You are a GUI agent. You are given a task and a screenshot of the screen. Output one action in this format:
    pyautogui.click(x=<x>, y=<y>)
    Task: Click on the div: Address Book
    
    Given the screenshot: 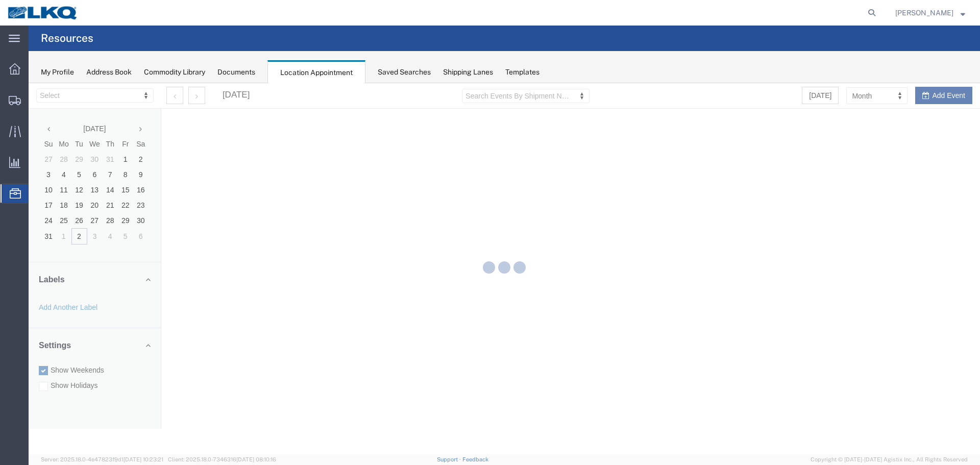 What is the action you would take?
    pyautogui.click(x=109, y=72)
    